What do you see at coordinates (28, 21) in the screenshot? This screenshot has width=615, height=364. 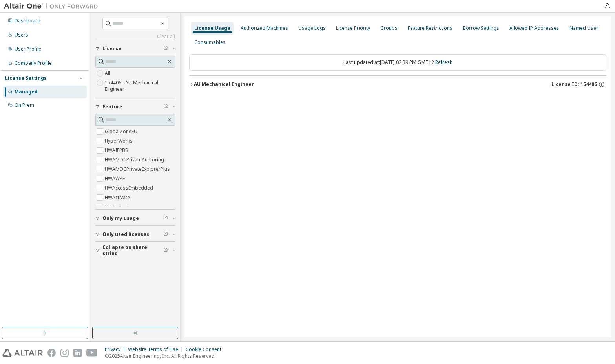 I see `div: Dashboard` at bounding box center [28, 21].